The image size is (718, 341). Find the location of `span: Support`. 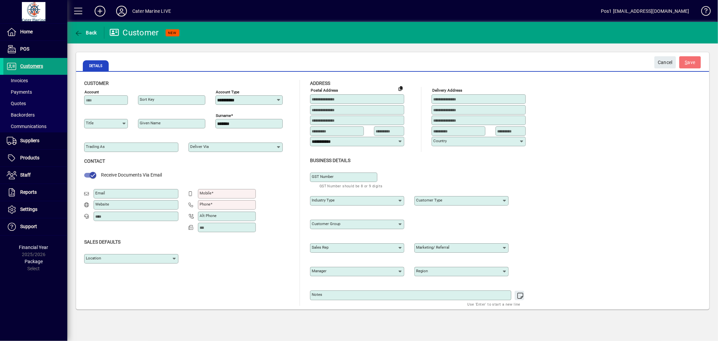

span: Support is located at coordinates (29, 226).